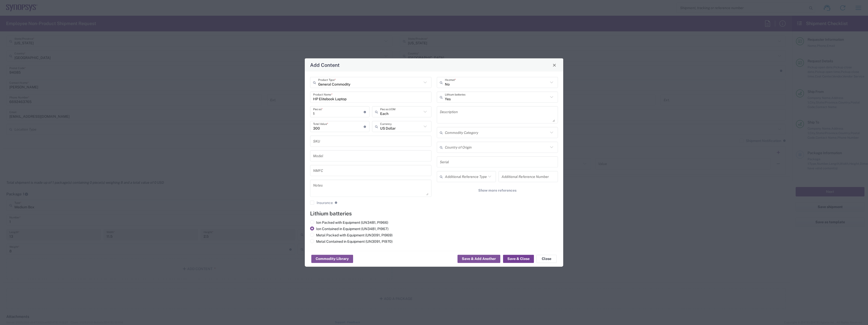  What do you see at coordinates (497, 191) in the screenshot?
I see `span: Show more references` at bounding box center [497, 191].